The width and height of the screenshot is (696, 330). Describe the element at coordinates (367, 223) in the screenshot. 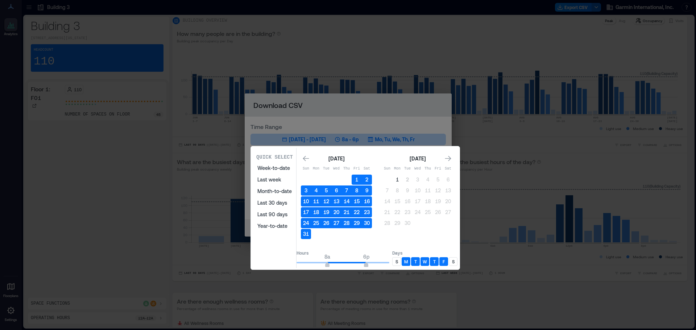

I see `button: 30` at that location.